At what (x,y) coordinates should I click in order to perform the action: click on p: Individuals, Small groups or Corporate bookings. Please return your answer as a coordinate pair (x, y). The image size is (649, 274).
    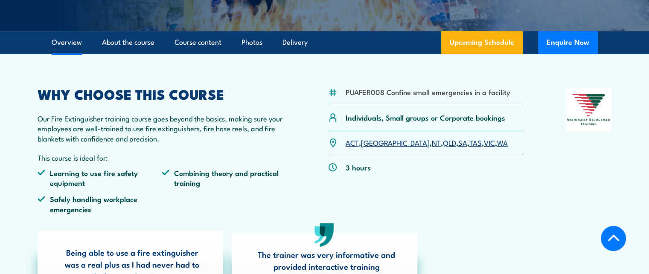
    Looking at the image, I should click on (425, 117).